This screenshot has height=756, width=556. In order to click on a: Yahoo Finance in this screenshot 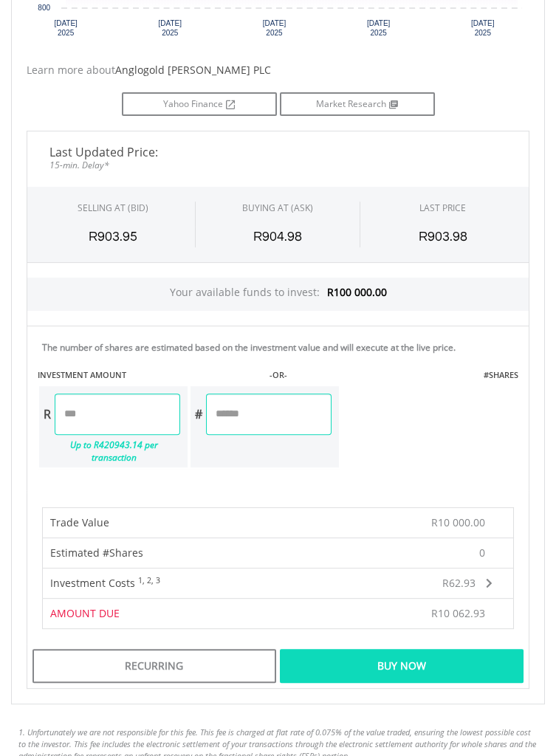, I will do `click(199, 104)`.